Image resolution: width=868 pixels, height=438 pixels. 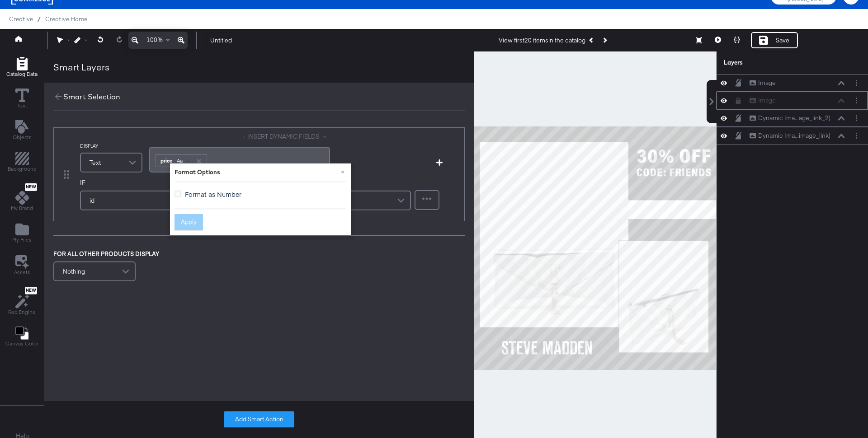 What do you see at coordinates (286, 137) in the screenshot?
I see `button: + INSERT DYNAMIC FIELDS` at bounding box center [286, 137].